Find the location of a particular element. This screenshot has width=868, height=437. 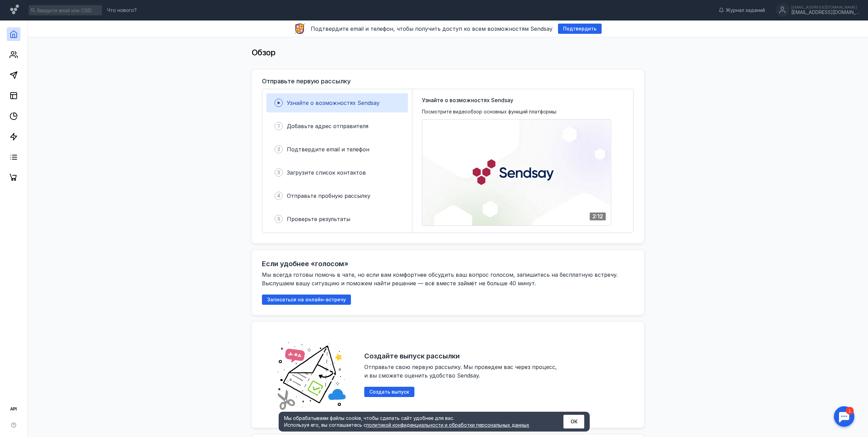

span: Подтвердить is located at coordinates (580, 28).